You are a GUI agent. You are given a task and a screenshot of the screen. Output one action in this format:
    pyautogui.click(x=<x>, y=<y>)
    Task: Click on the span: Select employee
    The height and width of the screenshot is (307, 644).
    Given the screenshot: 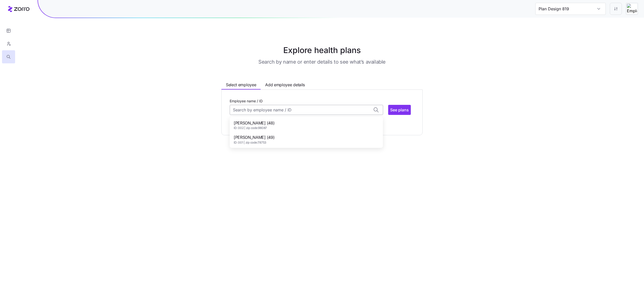 What is the action you would take?
    pyautogui.click(x=241, y=85)
    